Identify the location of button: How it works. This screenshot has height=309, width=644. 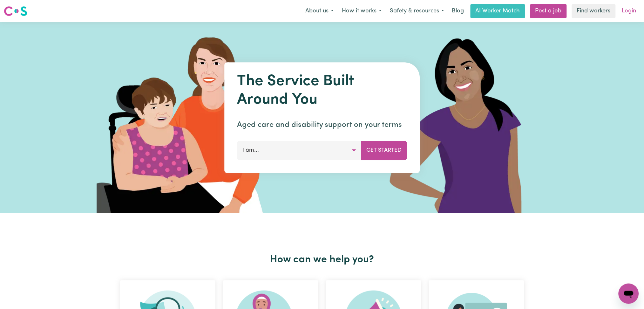
(361, 11).